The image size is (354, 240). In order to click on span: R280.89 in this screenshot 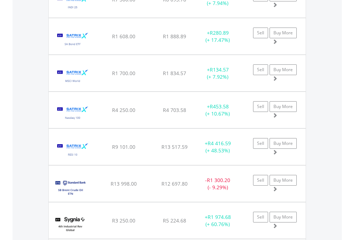, I will do `click(219, 33)`.